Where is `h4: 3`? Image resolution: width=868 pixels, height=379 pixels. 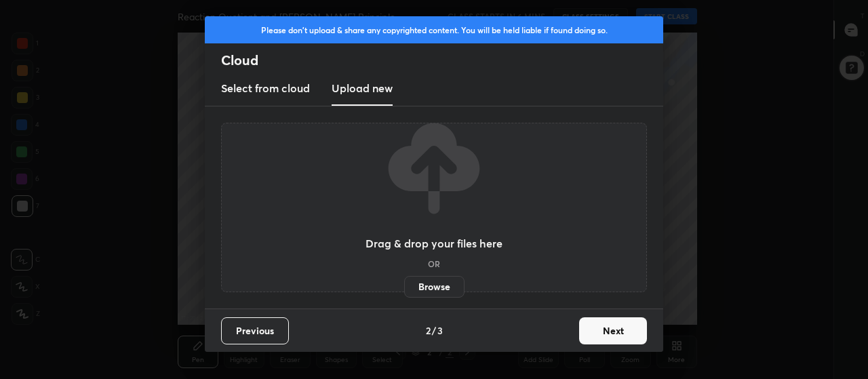
h4: 3 is located at coordinates (441, 330).